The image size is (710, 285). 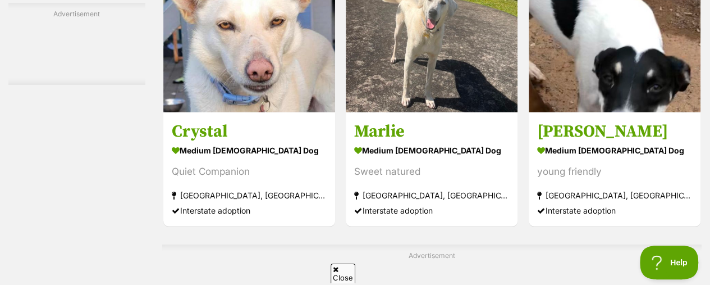 I want to click on div: Advertisement, so click(x=77, y=44).